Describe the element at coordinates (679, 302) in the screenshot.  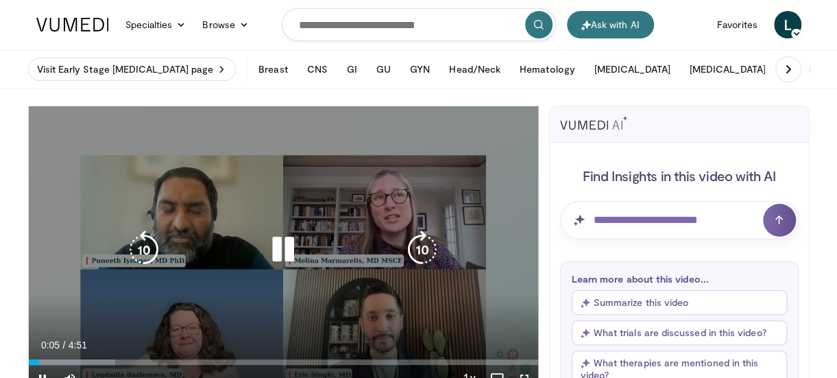
I see `button: Summarize this video` at that location.